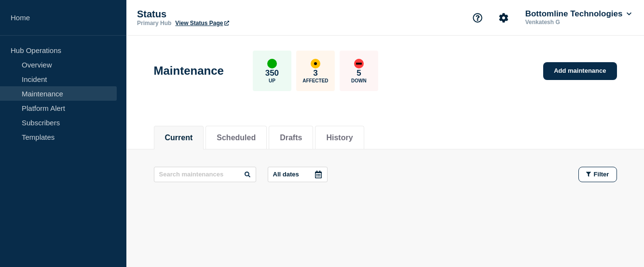  What do you see at coordinates (315, 80) in the screenshot?
I see `p: Affected` at bounding box center [315, 80].